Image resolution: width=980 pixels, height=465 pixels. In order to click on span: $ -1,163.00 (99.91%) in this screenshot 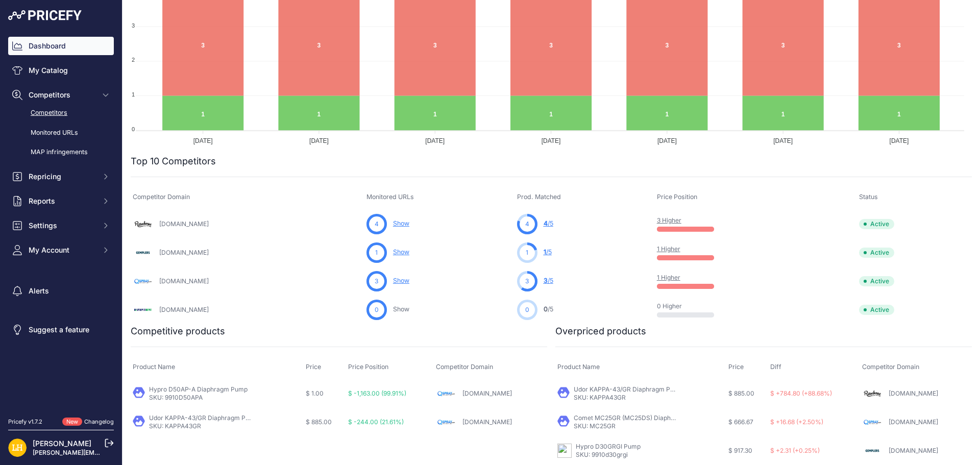, I will do `click(377, 393)`.